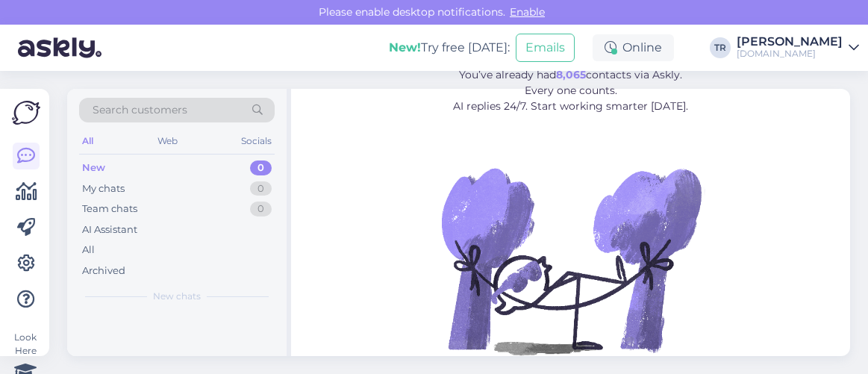 Image resolution: width=868 pixels, height=374 pixels. Describe the element at coordinates (93, 168) in the screenshot. I see `div: New` at that location.